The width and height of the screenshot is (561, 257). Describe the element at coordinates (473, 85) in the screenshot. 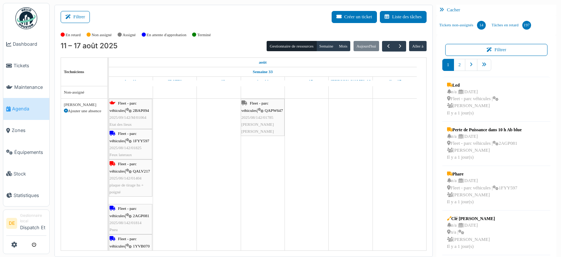

I see `div: Led` at that location.